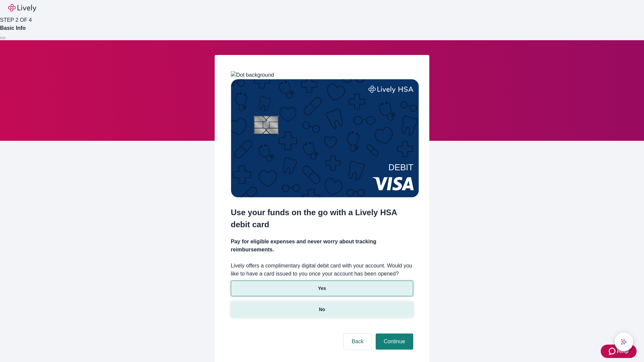 This screenshot has height=362, width=644. I want to click on button: Back, so click(357, 341).